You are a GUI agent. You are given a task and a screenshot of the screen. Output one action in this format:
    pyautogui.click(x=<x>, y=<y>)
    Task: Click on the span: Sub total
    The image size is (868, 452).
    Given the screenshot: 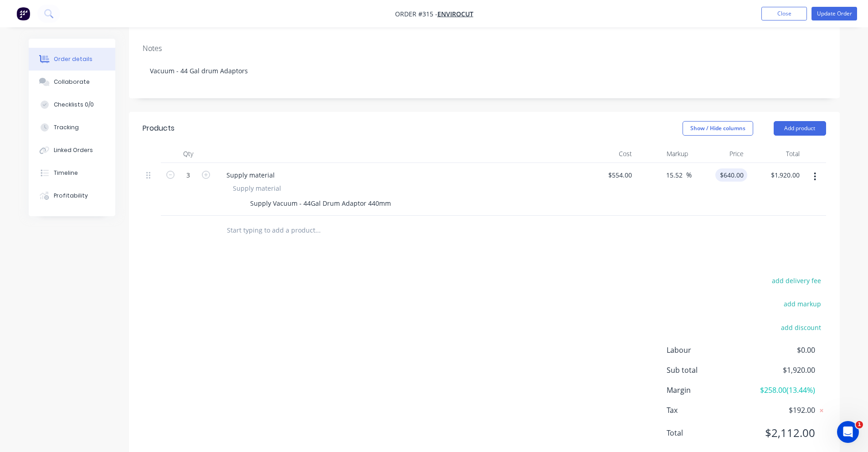 What is the action you would take?
    pyautogui.click(x=707, y=370)
    